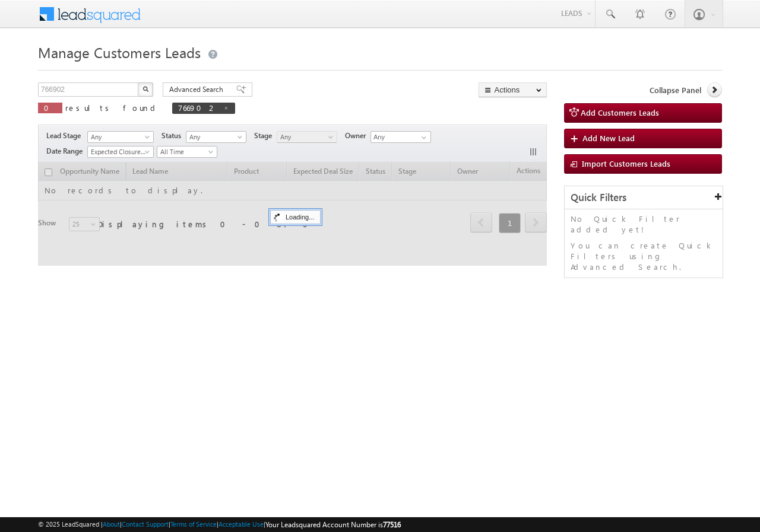 The width and height of the screenshot is (760, 532). I want to click on a: About, so click(111, 524).